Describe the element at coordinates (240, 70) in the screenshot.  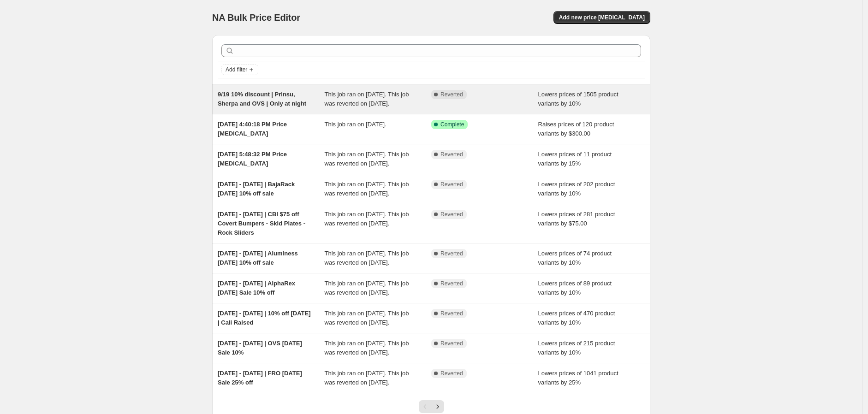
I see `button: Add filter` at that location.